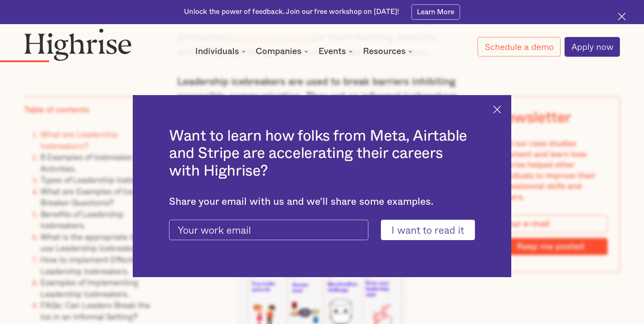  I want to click on a: Apply now, so click(592, 47).